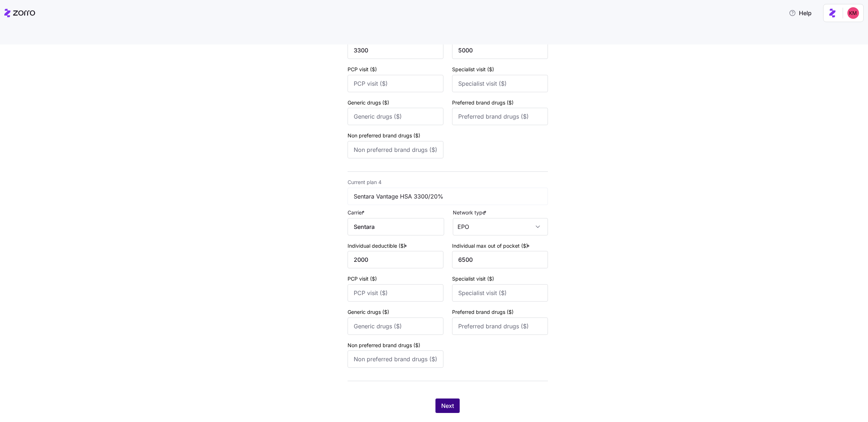  Describe the element at coordinates (396, 227) in the screenshot. I see `input: Carrier` at that location.